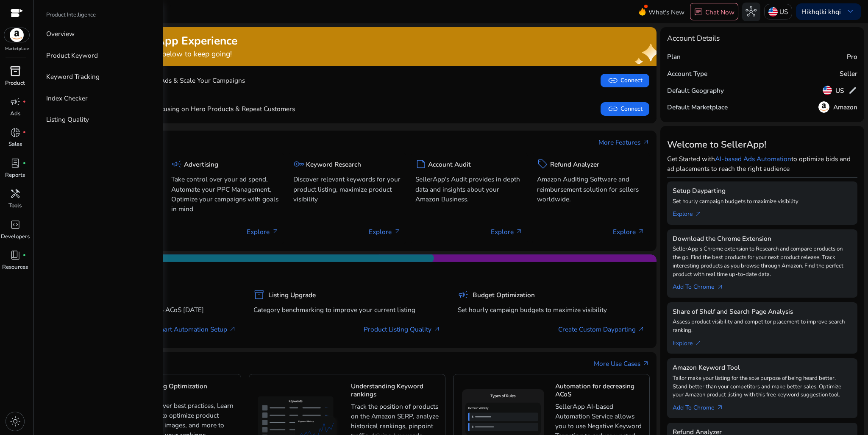 The height and width of the screenshot is (435, 868). I want to click on p: Assess product visibility and competitor placement to improve search ranking., so click(762, 326).